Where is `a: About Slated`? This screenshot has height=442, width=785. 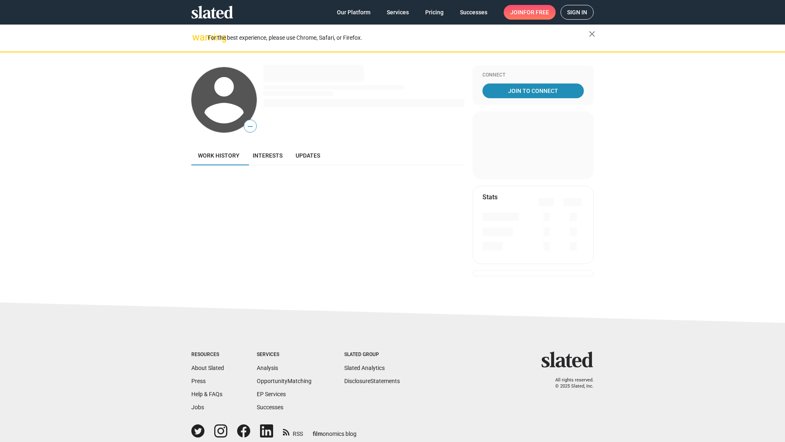 a: About Slated is located at coordinates (208, 368).